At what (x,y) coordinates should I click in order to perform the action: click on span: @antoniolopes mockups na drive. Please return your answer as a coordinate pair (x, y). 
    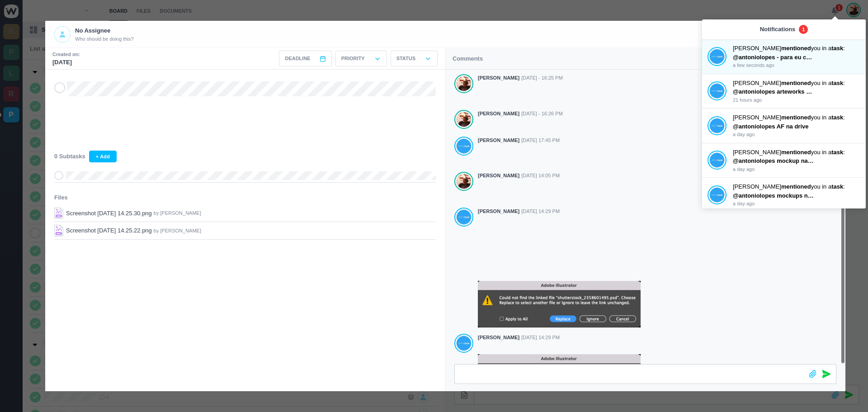
    Looking at the image, I should click on (780, 196).